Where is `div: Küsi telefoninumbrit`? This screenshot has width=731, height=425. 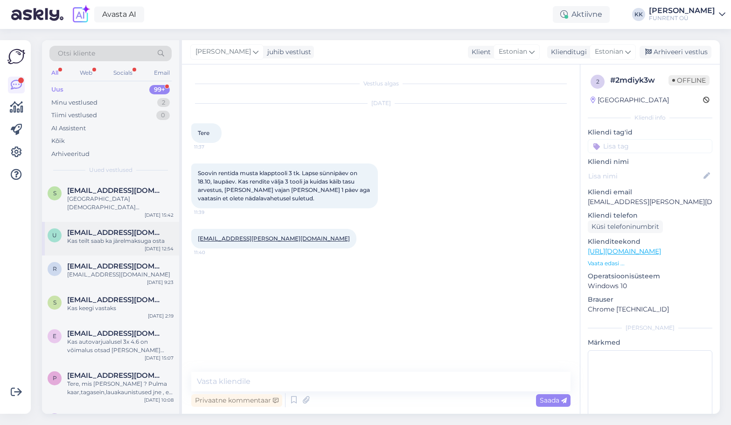
div: Küsi telefoninumbrit is located at coordinates (625, 226).